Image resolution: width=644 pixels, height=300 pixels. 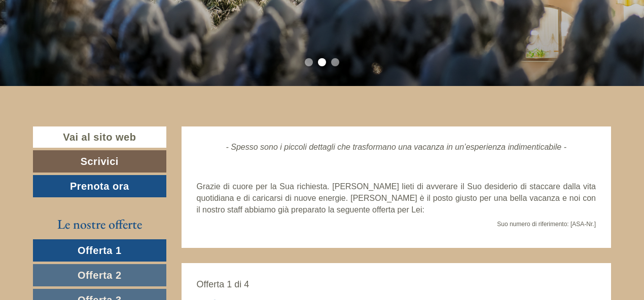 I want to click on span: Offerta 1, so click(x=99, y=251).